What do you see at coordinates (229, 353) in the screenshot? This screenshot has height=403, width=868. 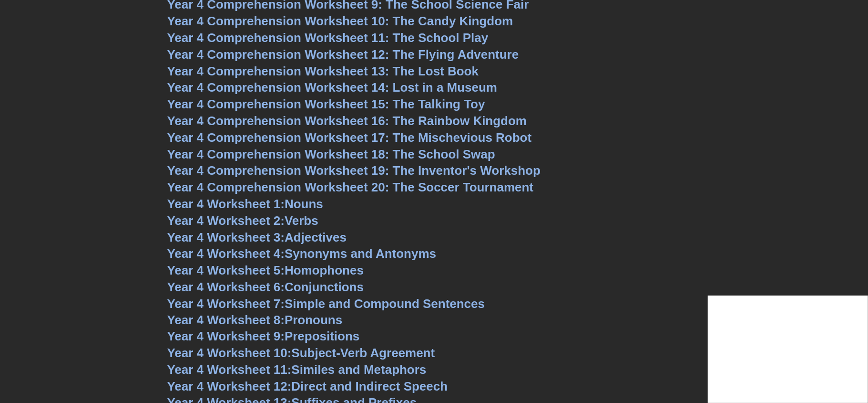 I see `span: Year 4 Worksheet 10:` at bounding box center [229, 353].